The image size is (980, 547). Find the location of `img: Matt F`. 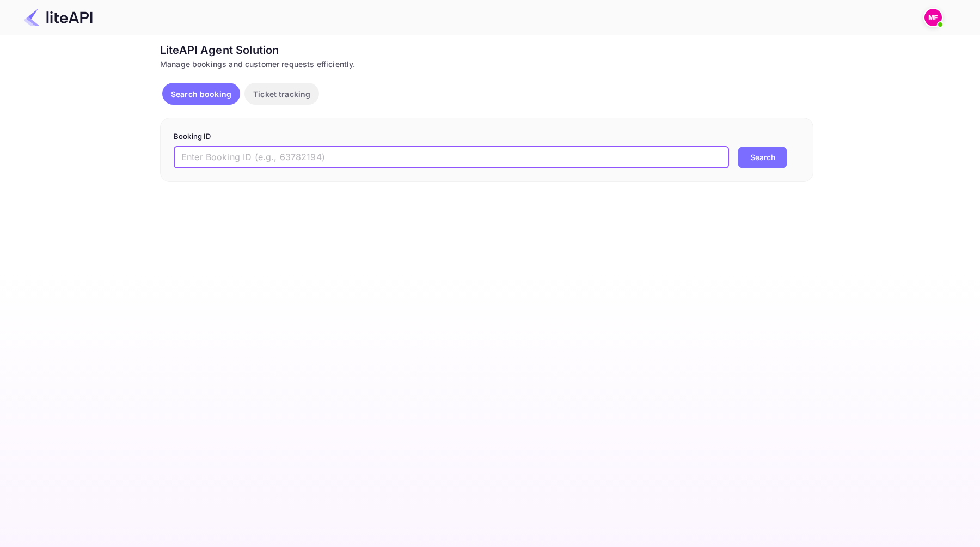

img: Matt F is located at coordinates (934, 17).